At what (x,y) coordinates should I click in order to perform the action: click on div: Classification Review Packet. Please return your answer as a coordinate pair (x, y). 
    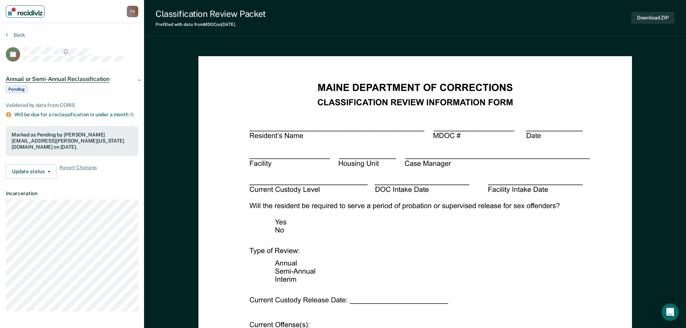
    Looking at the image, I should click on (211, 14).